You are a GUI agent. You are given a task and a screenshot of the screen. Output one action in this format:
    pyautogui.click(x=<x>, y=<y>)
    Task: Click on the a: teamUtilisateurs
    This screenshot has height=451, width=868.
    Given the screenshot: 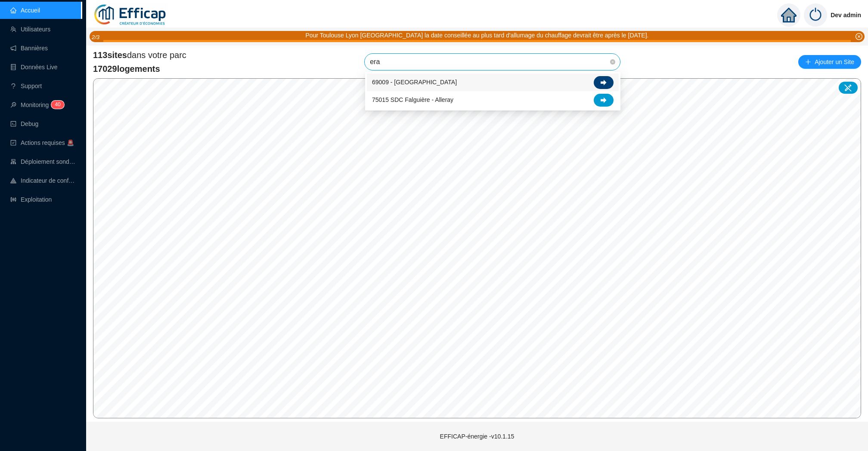 What is the action you would take?
    pyautogui.click(x=30, y=29)
    